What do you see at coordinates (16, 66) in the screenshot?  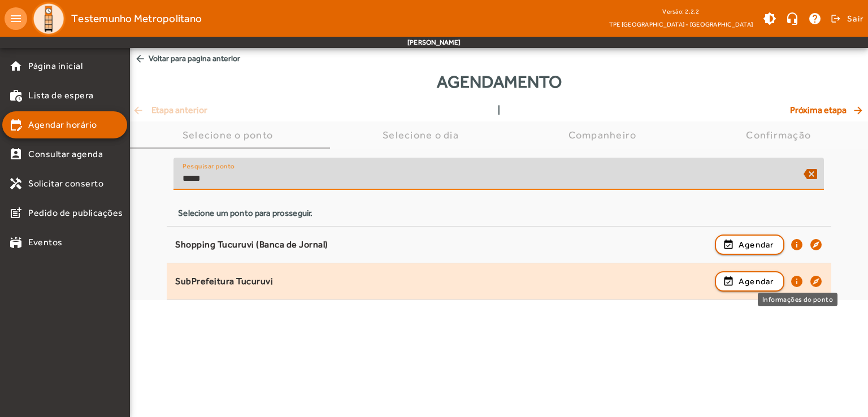 I see `mat-icon: home` at bounding box center [16, 66].